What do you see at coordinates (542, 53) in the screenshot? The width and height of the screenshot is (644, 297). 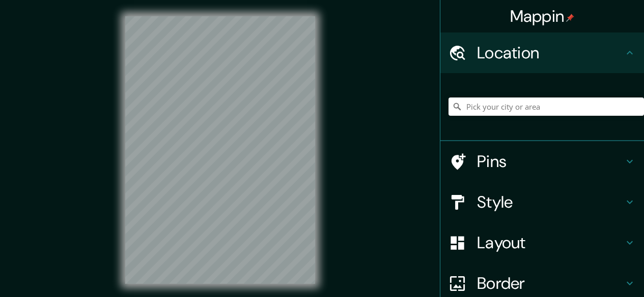 I see `div: Location` at bounding box center [542, 53].